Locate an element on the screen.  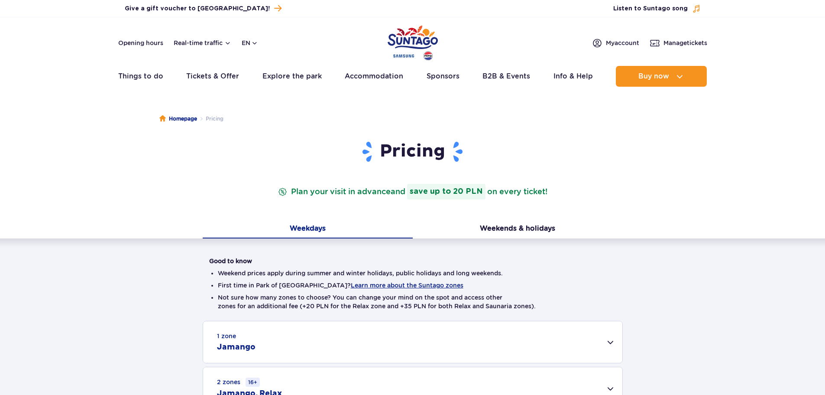
button: en is located at coordinates (250, 43).